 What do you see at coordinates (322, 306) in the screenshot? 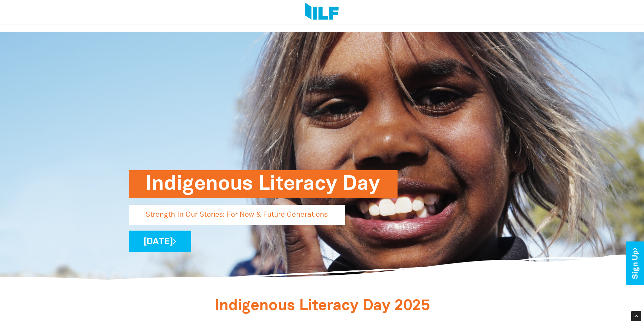
I see `span: Indigenous Literacy Day 2025` at bounding box center [322, 306].